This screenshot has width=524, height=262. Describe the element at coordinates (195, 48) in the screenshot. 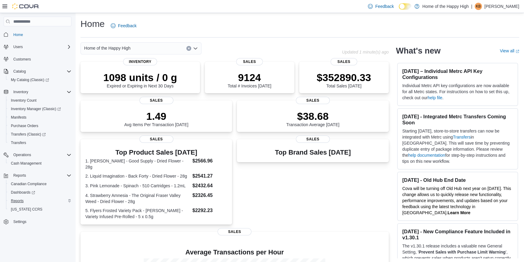

I see `button: Open list of options` at that location.